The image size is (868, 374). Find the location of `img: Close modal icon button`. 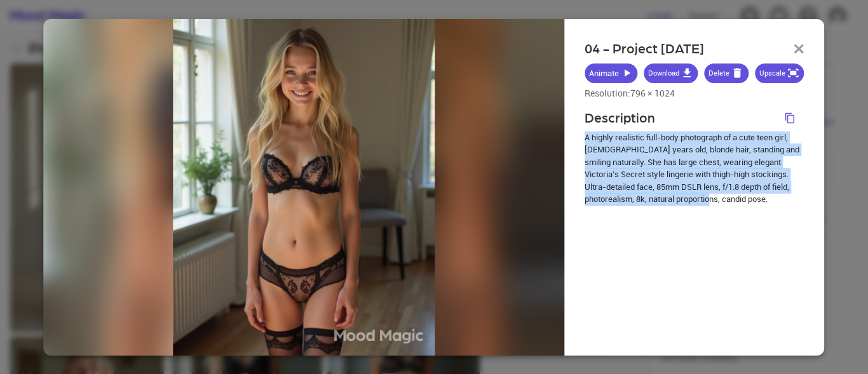

img: Close modal icon button is located at coordinates (799, 48).